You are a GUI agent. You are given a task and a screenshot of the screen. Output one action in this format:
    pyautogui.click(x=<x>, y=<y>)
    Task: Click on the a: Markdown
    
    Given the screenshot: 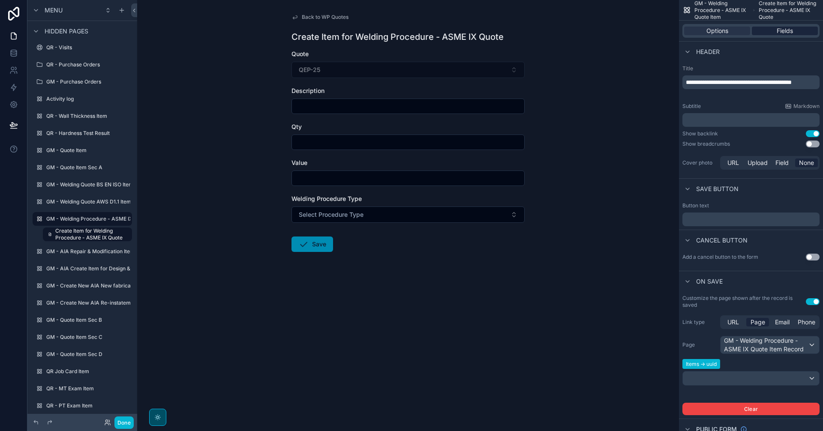 What is the action you would take?
    pyautogui.click(x=802, y=106)
    